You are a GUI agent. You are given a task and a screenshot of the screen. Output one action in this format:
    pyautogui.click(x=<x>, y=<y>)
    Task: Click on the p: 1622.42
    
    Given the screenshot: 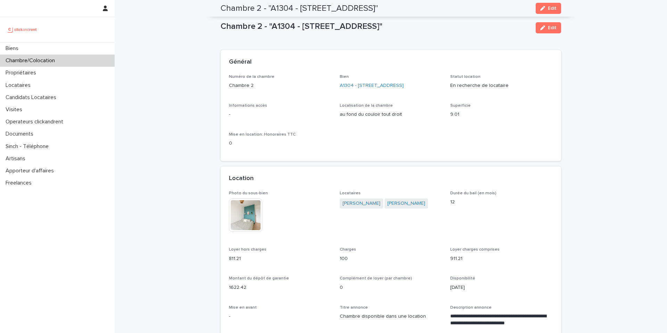 What is the action you would take?
    pyautogui.click(x=280, y=287)
    